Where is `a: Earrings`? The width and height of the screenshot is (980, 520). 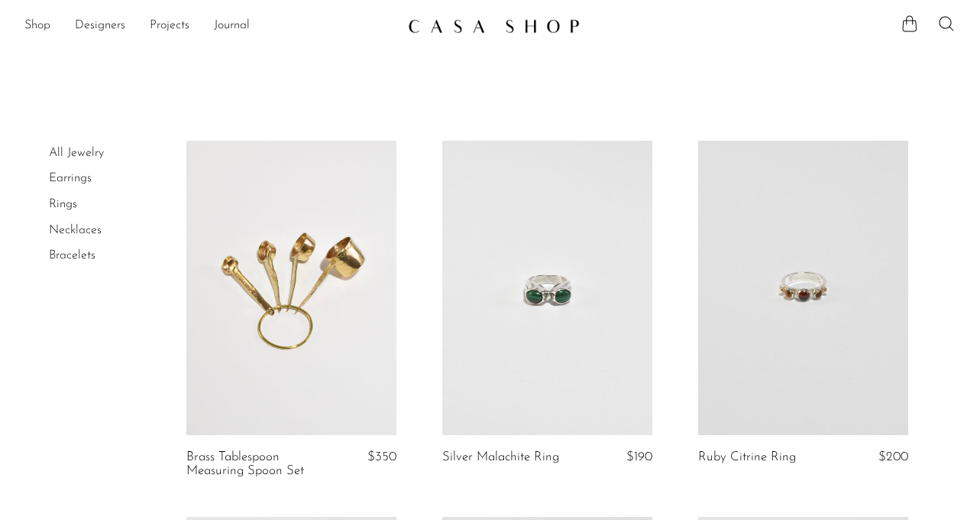
a: Earrings is located at coordinates (70, 178).